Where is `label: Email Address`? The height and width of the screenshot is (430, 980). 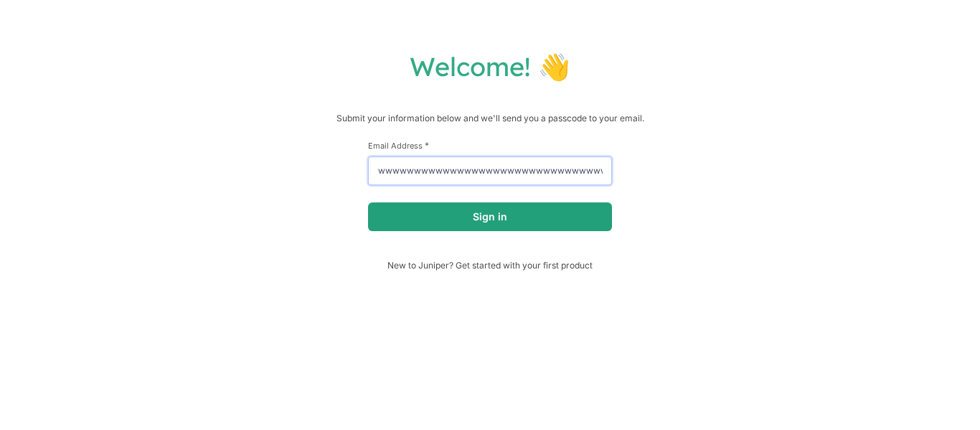
label: Email Address is located at coordinates (490, 145).